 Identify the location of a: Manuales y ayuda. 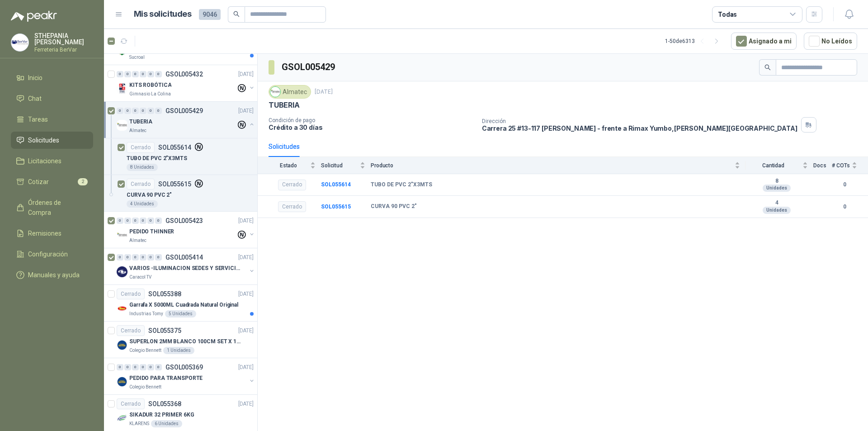
(52, 275).